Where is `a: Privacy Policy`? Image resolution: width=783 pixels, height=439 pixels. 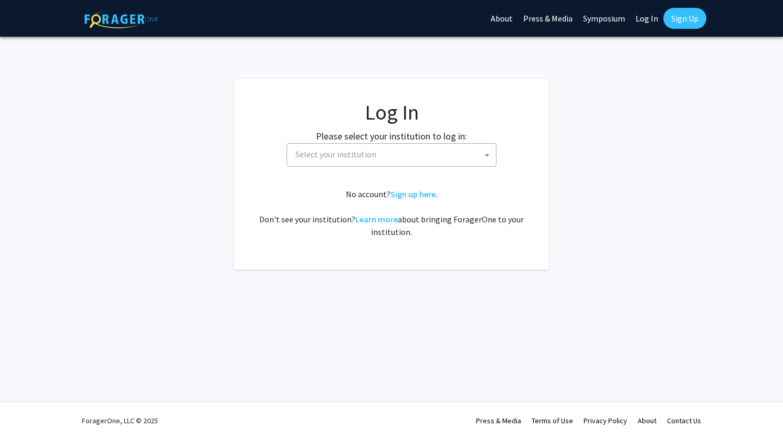
a: Privacy Policy is located at coordinates (605, 421).